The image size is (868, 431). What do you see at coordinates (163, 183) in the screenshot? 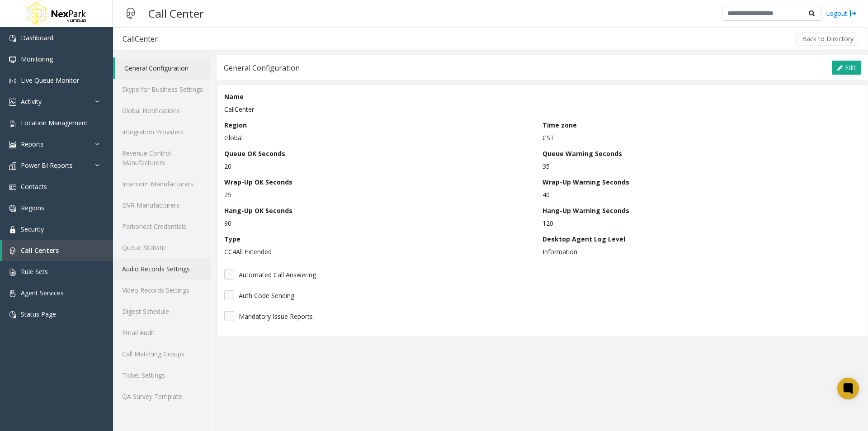
I see `a: Intercom Manufacturers` at bounding box center [163, 183].